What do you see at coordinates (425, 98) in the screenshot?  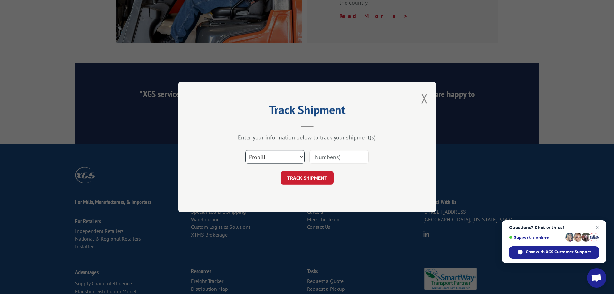 I see `button: Close modal` at bounding box center [425, 98].